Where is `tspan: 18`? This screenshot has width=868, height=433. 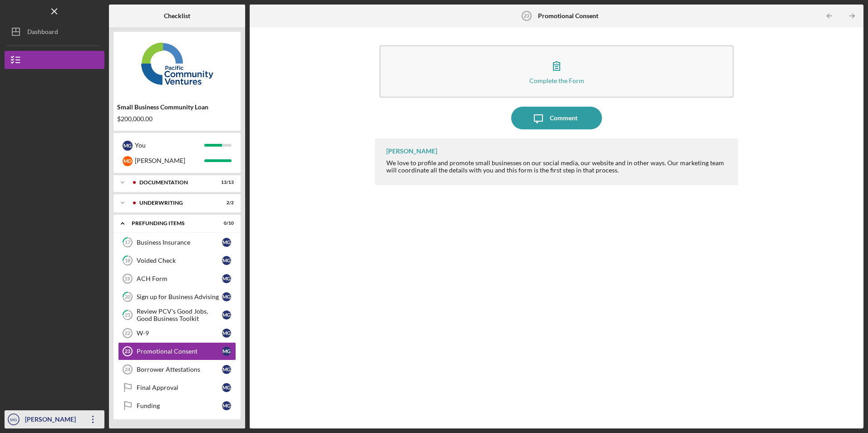 tspan: 18 is located at coordinates (127, 261).